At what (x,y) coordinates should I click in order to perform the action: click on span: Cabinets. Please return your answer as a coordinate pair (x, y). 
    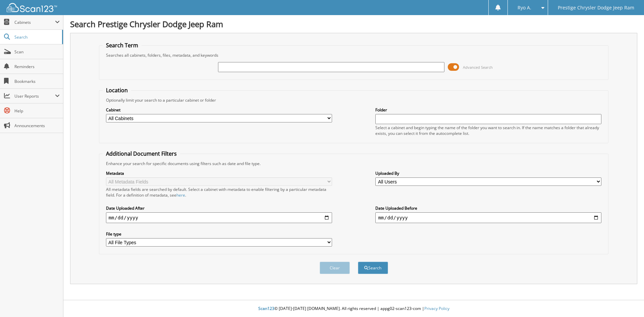
    Looking at the image, I should click on (35, 22).